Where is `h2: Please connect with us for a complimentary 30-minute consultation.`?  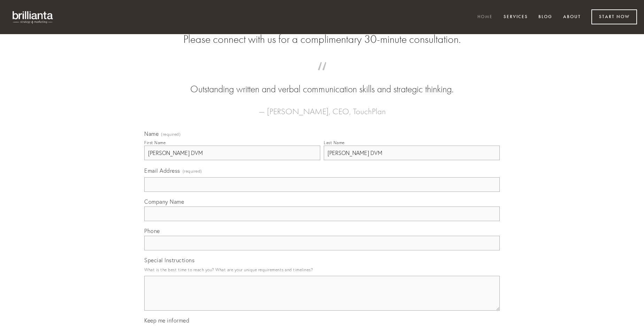 h2: Please connect with us for a complimentary 30-minute consultation. is located at coordinates (322, 39).